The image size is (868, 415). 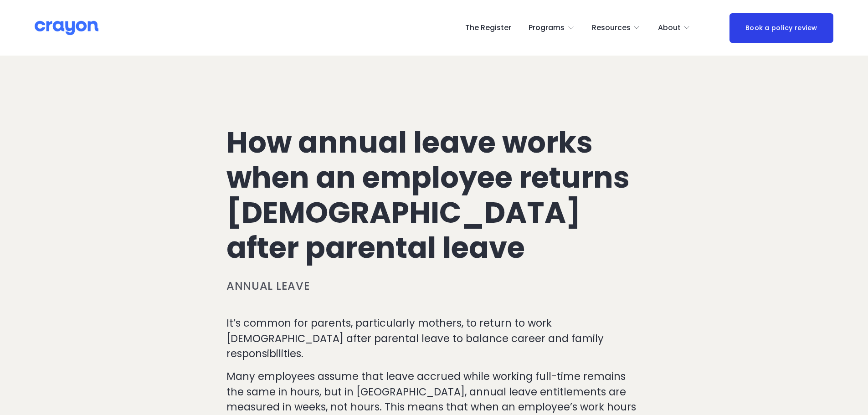 What do you see at coordinates (782, 28) in the screenshot?
I see `a: Book a policy review` at bounding box center [782, 28].